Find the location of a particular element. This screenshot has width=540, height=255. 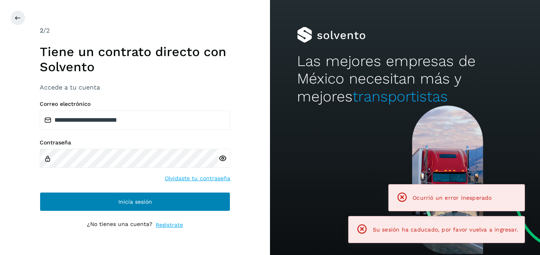

span: Inicia sesión is located at coordinates (135, 201).